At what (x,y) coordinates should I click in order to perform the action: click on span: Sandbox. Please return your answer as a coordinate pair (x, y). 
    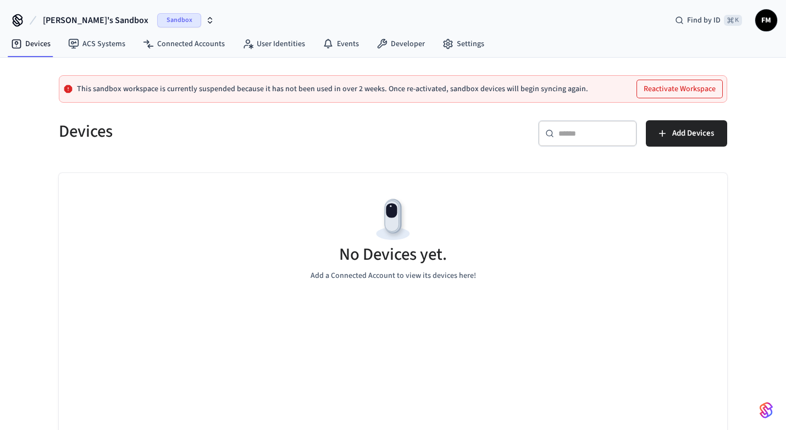
    Looking at the image, I should click on (179, 20).